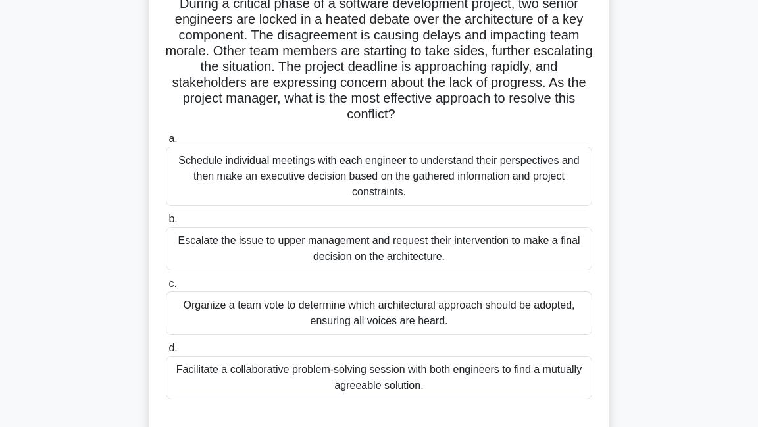 This screenshot has height=427, width=758. What do you see at coordinates (379, 378) in the screenshot?
I see `div: Facilitate a collaborative problem-solving session with both engineers to find a mutually agreeab...` at bounding box center [379, 378].